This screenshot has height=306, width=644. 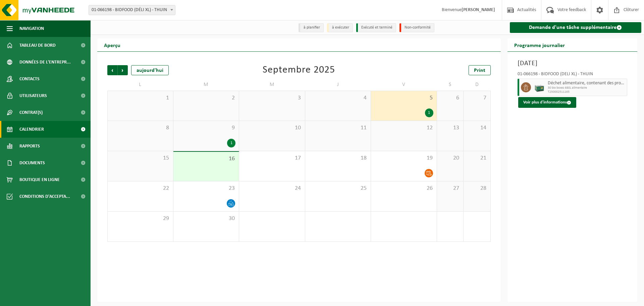 I want to click on span: 22, so click(x=140, y=188).